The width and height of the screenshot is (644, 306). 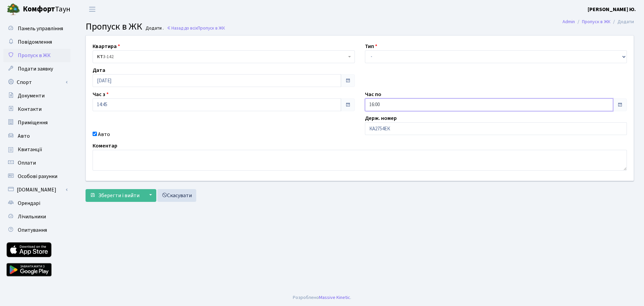 I want to click on a: Admin, so click(x=568, y=22).